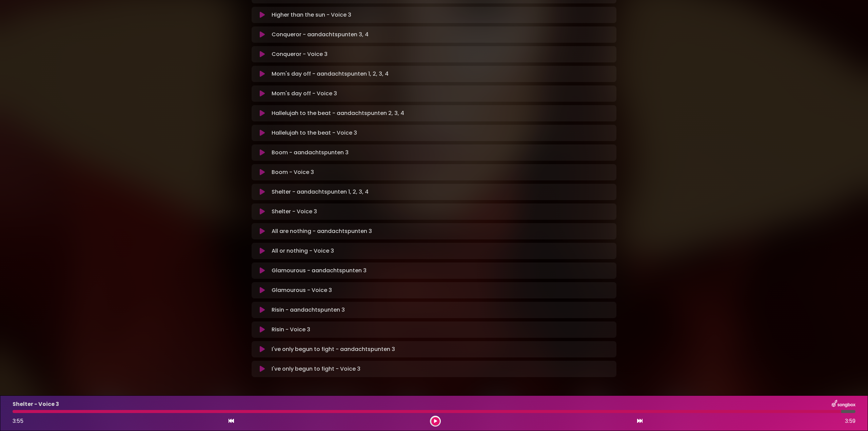 Image resolution: width=868 pixels, height=431 pixels. I want to click on p: Mom's day off - aandachtspunten 1, 2, 3, 4, so click(330, 74).